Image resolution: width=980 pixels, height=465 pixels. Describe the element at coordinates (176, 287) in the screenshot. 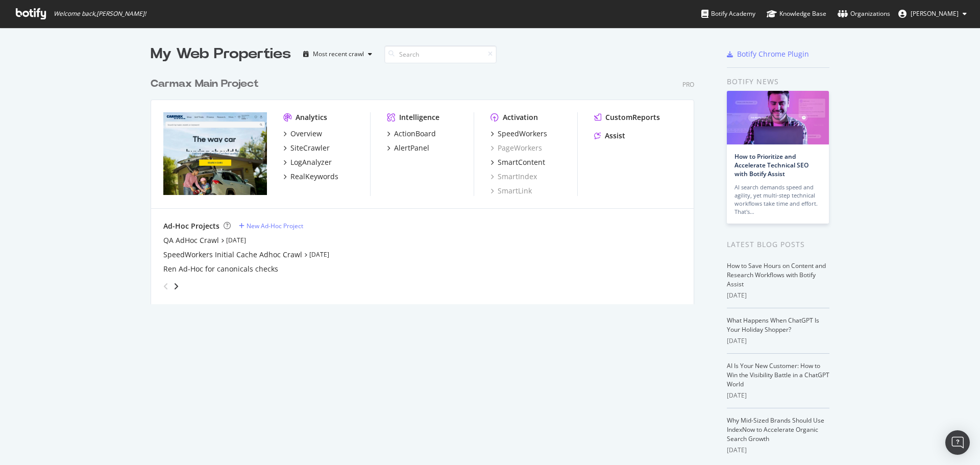

I see `div: angle-right` at that location.